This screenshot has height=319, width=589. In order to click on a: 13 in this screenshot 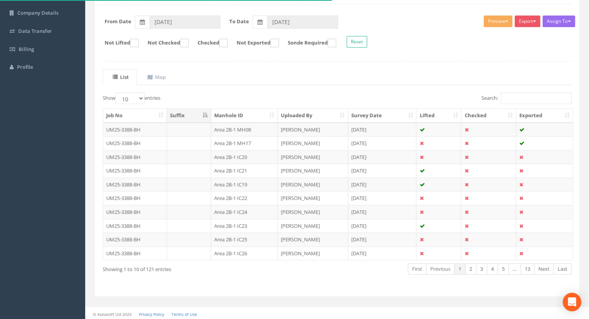, I will do `click(527, 269)`.